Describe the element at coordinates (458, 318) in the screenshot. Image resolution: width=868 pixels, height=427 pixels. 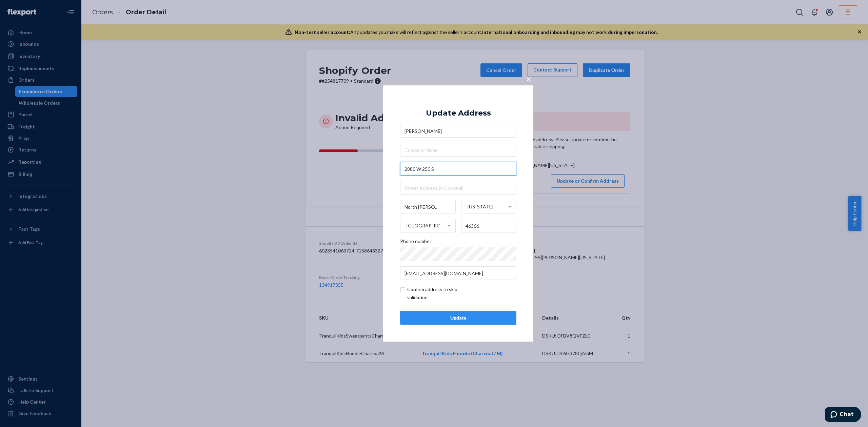
I see `button: Update` at that location.